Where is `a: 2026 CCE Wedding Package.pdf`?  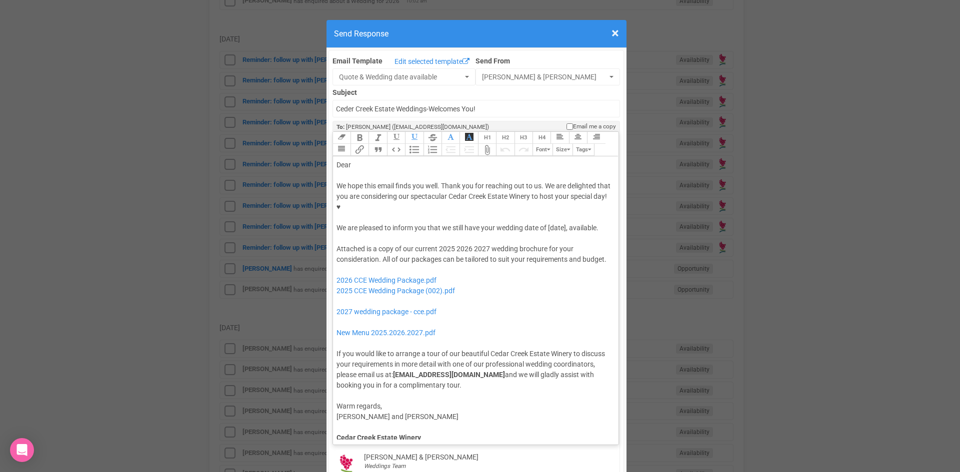 a: 2026 CCE Wedding Package.pdf is located at coordinates (386, 280).